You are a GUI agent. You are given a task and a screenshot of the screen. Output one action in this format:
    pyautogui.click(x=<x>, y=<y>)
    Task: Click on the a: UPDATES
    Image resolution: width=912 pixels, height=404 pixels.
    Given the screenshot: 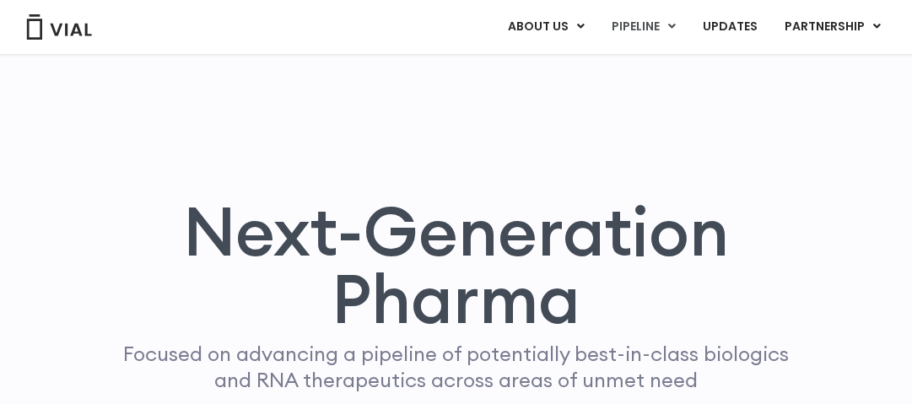 What is the action you would take?
    pyautogui.click(x=730, y=27)
    